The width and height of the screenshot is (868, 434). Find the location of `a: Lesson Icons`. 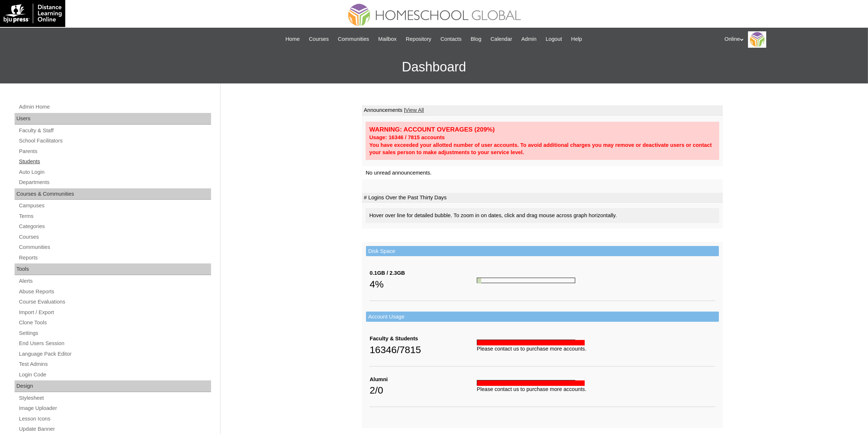

a: Lesson Icons is located at coordinates (114, 419).